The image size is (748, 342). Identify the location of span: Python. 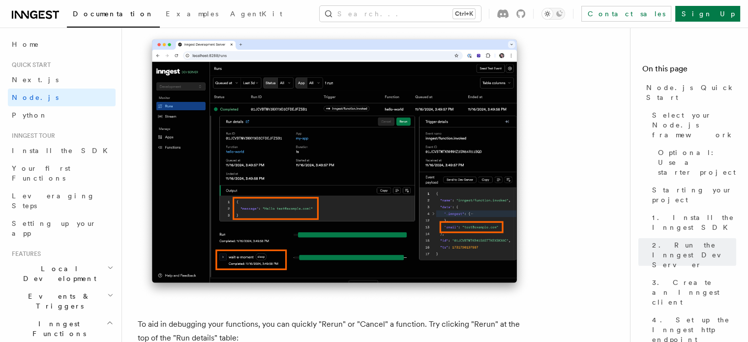
(29, 115).